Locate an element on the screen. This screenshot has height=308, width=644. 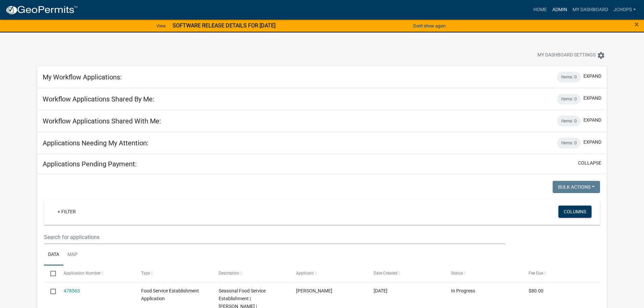
h5: Workflow Applications Shared With Me: is located at coordinates (102, 121).